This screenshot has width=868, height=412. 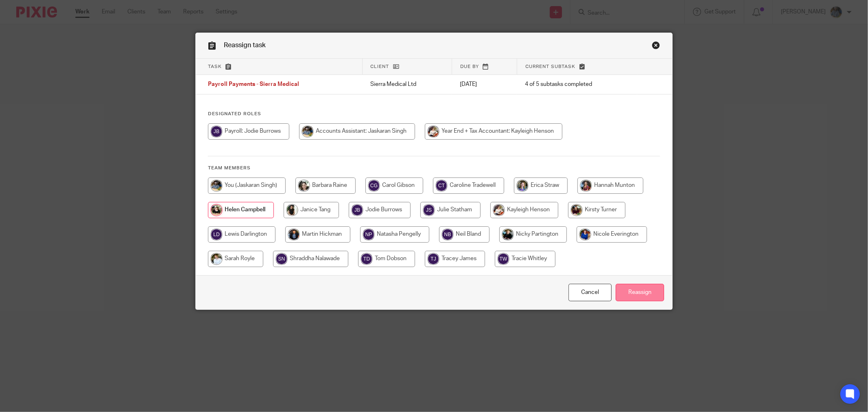 I want to click on span: Task, so click(x=215, y=66).